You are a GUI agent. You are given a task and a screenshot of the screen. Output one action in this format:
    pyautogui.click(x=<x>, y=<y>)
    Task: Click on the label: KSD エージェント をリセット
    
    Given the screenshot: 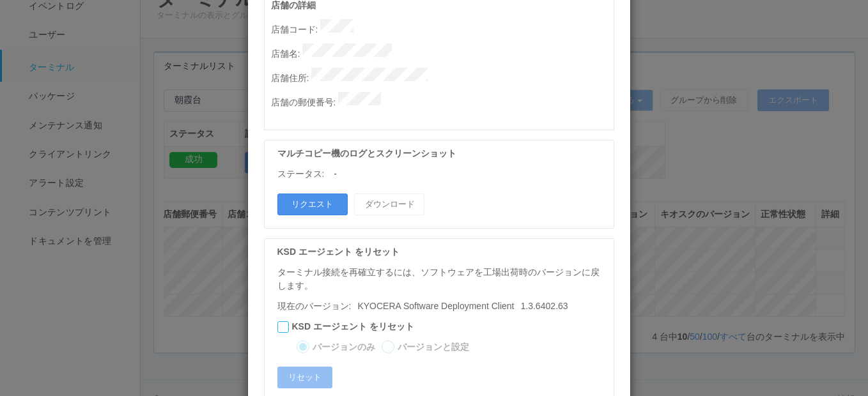 What is the action you would take?
    pyautogui.click(x=353, y=327)
    